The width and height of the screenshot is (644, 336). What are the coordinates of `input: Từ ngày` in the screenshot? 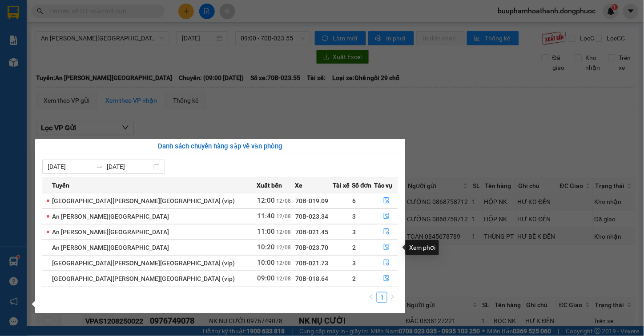 It's located at (70, 167).